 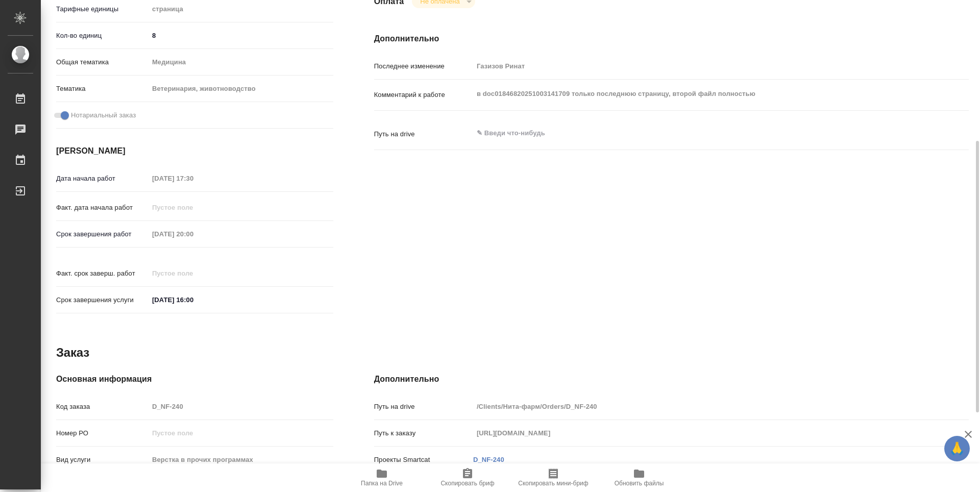 I want to click on p: Путь к заказу, so click(x=423, y=434).